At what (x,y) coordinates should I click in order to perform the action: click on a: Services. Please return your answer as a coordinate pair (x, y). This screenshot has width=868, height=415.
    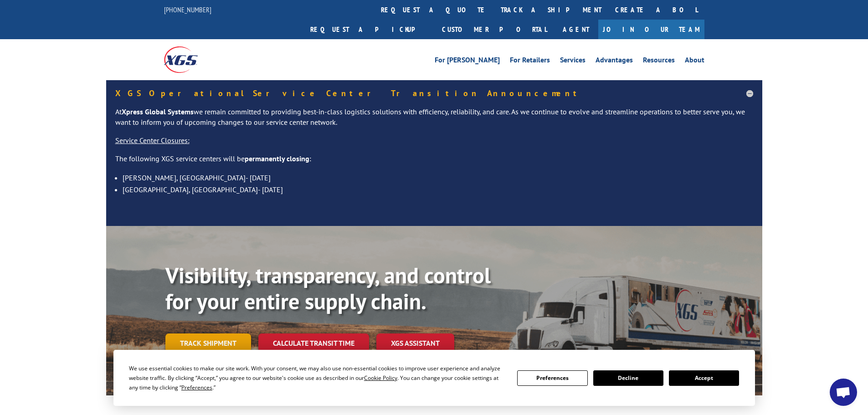
    Looking at the image, I should click on (572, 61).